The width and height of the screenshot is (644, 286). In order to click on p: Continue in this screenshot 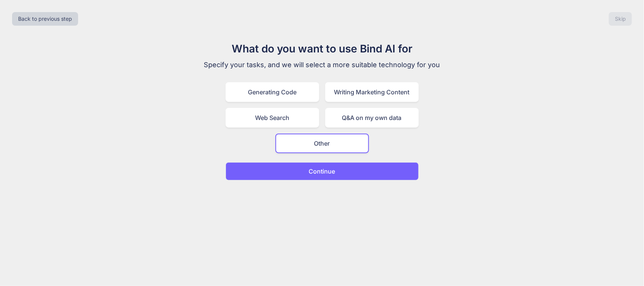, I will do `click(322, 171)`.